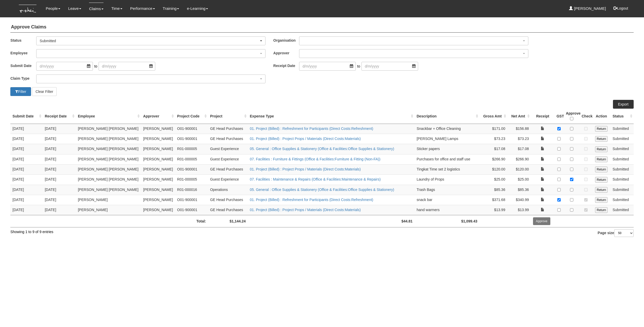  I want to click on td: Purchases for office and staff use, so click(447, 159).